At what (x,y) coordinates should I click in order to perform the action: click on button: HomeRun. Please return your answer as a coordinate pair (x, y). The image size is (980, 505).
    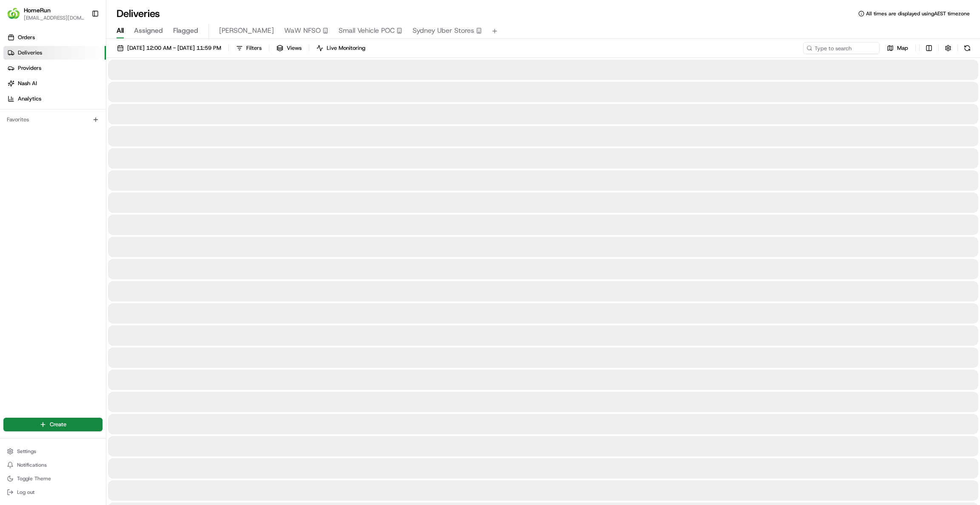
    Looking at the image, I should click on (37, 10).